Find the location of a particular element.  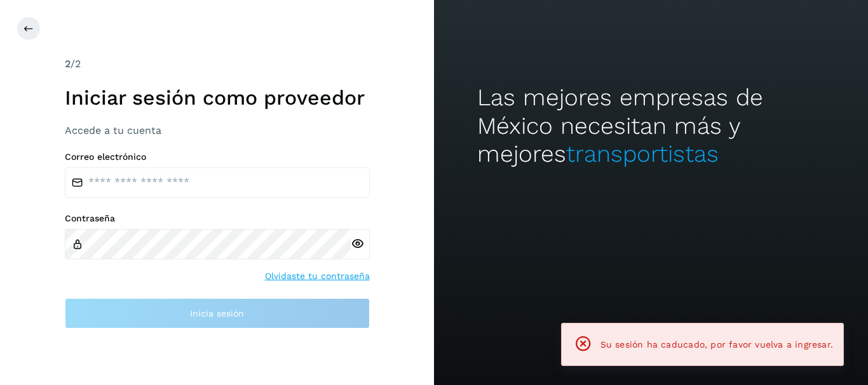

span: 2 is located at coordinates (67, 64).